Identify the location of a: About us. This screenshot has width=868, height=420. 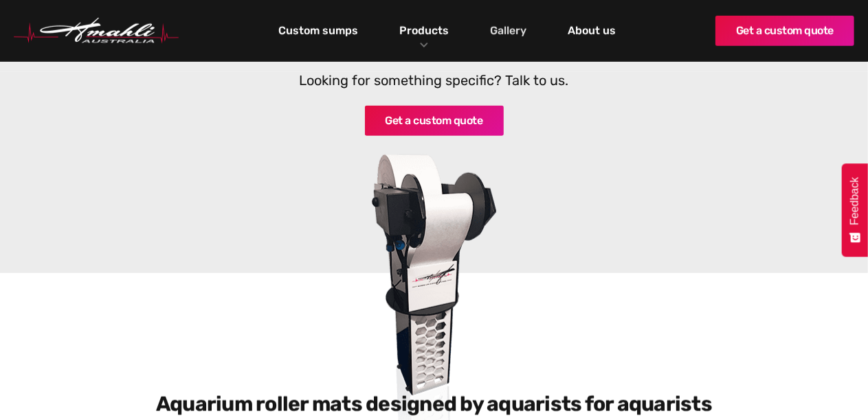
(592, 31).